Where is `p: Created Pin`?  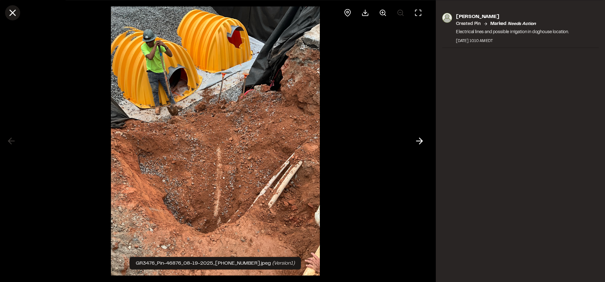 p: Created Pin is located at coordinates (468, 24).